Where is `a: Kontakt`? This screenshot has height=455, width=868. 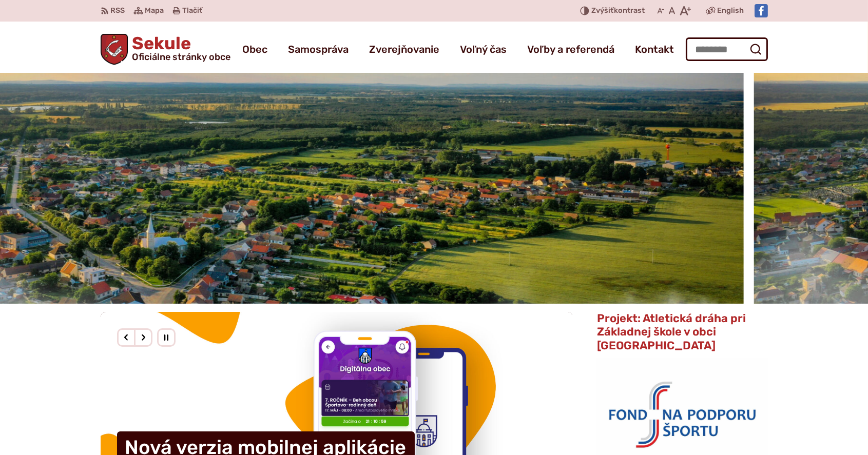 a: Kontakt is located at coordinates (655, 49).